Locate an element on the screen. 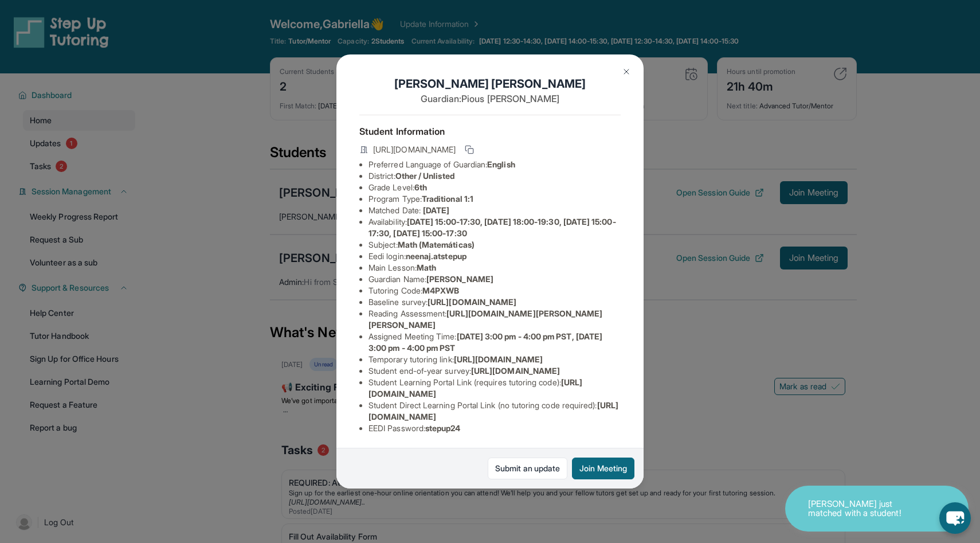 The height and width of the screenshot is (543, 980). li: Preferred Language of Guardian: is located at coordinates (495, 164).